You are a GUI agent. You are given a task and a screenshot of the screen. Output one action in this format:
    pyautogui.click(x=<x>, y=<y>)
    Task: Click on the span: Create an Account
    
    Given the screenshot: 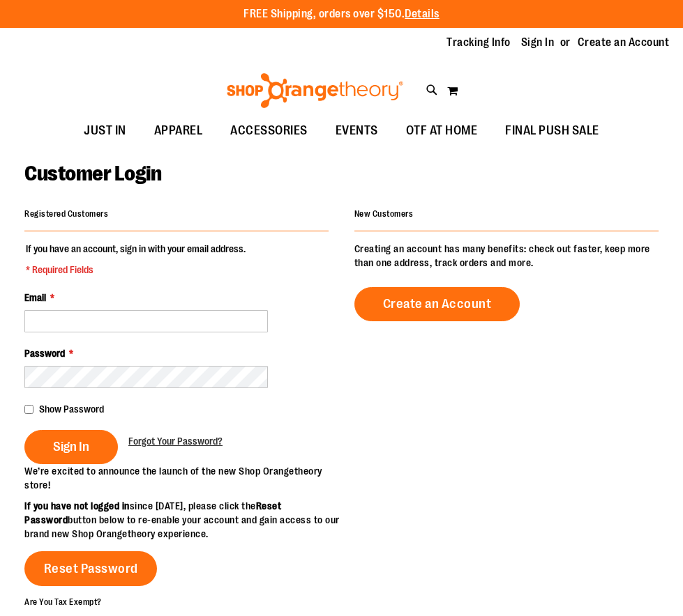 What is the action you would take?
    pyautogui.click(x=438, y=304)
    